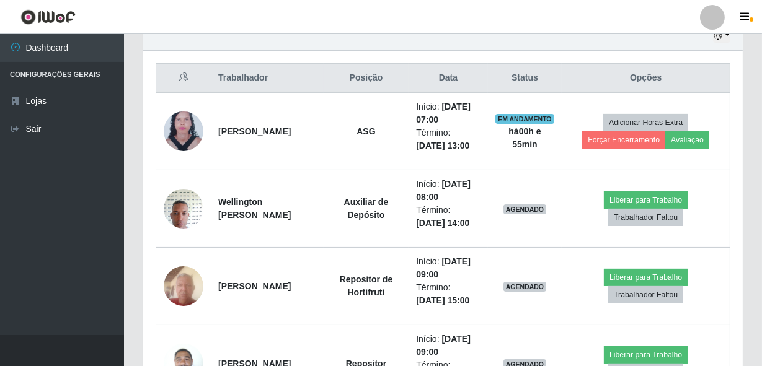 The height and width of the screenshot is (366, 762). What do you see at coordinates (525, 138) in the screenshot?
I see `strong: há 00 h e 55 min` at bounding box center [525, 138].